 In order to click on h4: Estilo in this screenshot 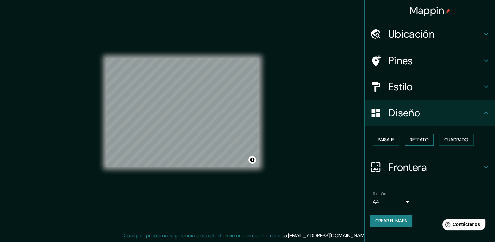, I will do `click(435, 87)`.